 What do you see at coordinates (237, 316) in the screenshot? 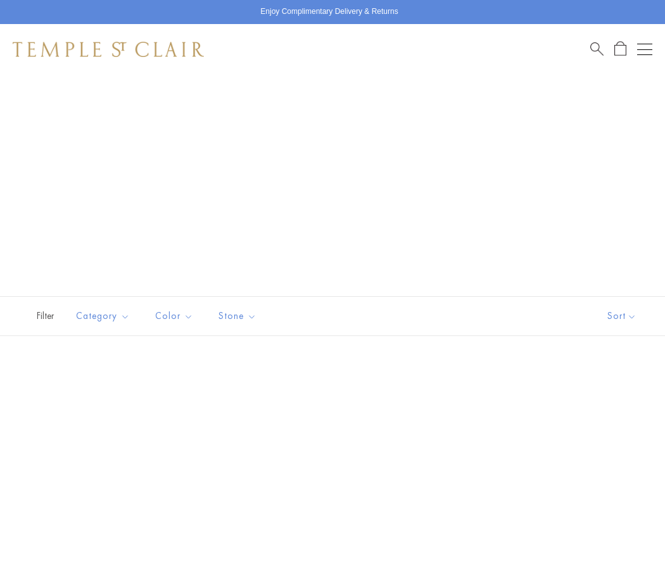
I see `button: Stone` at bounding box center [237, 316].